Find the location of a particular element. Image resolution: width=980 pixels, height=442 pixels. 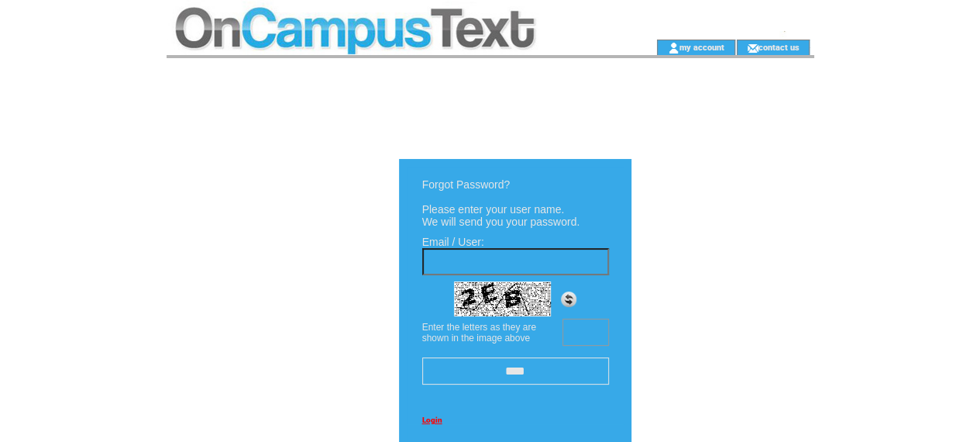

span: Enter the letters as they are shown in the image above is located at coordinates (478, 332).